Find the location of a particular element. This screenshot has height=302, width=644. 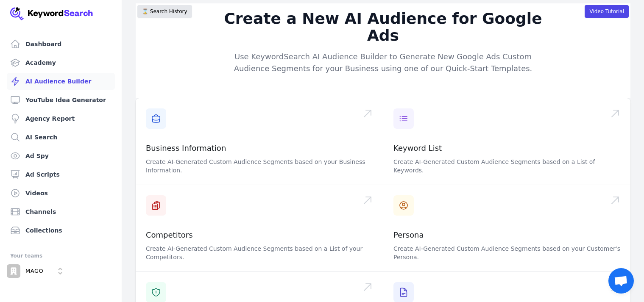

h2: Create a New AI Audience for Google Ads is located at coordinates (383, 27).